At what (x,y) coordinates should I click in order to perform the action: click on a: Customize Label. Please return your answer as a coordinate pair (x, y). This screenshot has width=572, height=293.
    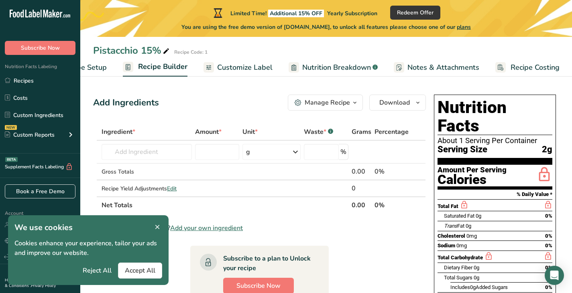
    Looking at the image, I should click on (238, 67).